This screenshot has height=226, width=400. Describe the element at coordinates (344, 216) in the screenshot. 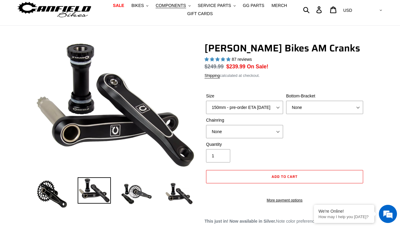

I see `p: How may I help you today?` at that location.